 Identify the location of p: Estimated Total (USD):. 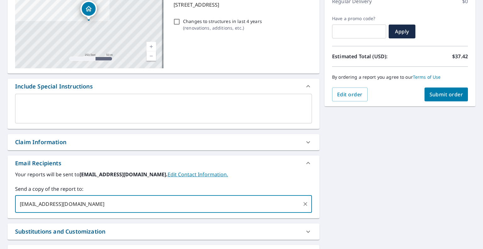
(366, 56).